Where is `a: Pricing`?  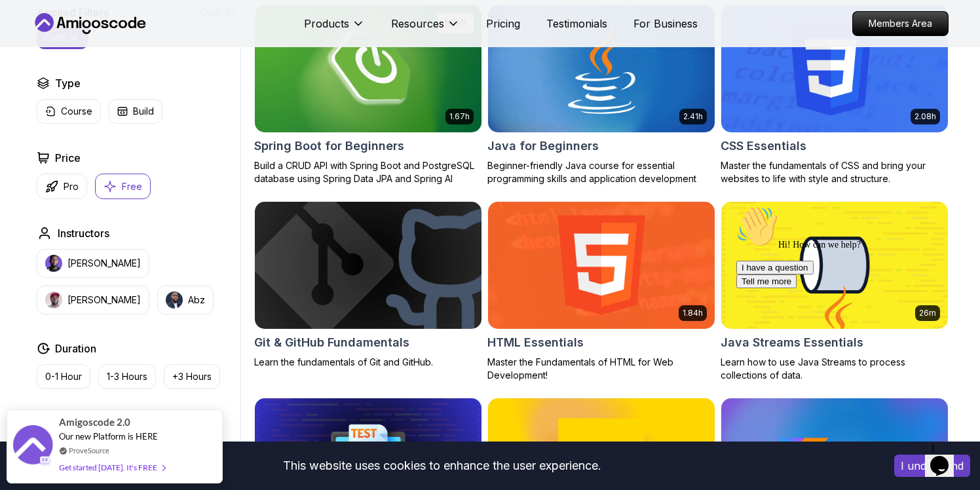 a: Pricing is located at coordinates (503, 24).